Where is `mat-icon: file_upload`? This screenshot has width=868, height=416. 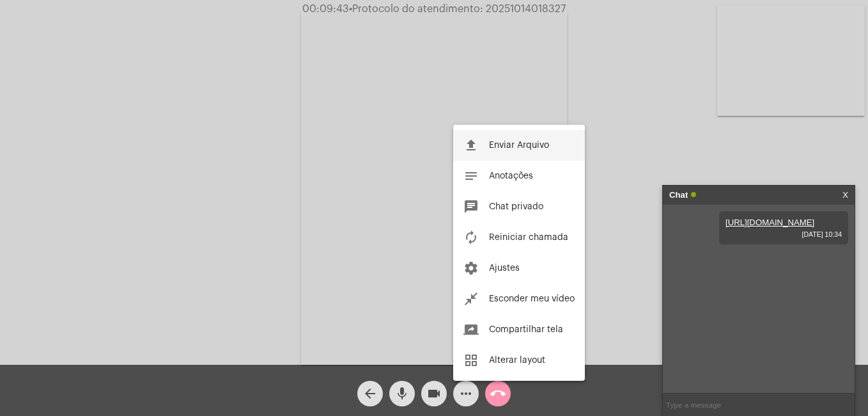 mat-icon: file_upload is located at coordinates (472, 146).